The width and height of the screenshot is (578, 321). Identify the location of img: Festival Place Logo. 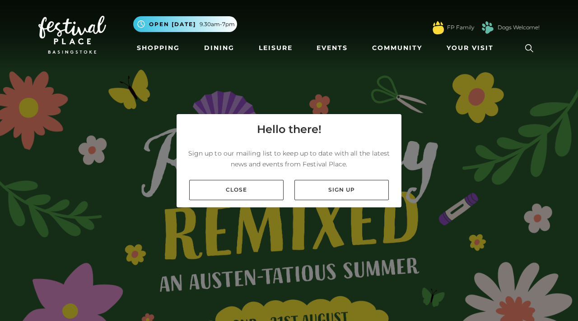
(72, 35).